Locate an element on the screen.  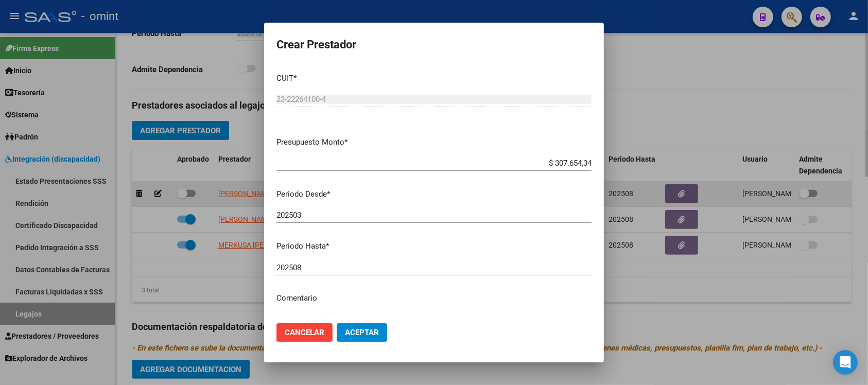
span: Aceptar is located at coordinates (362, 333).